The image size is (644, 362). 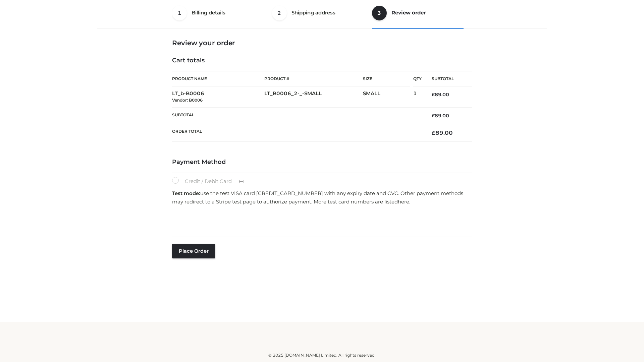 I want to click on img: Credit / Debit Card, so click(x=241, y=182).